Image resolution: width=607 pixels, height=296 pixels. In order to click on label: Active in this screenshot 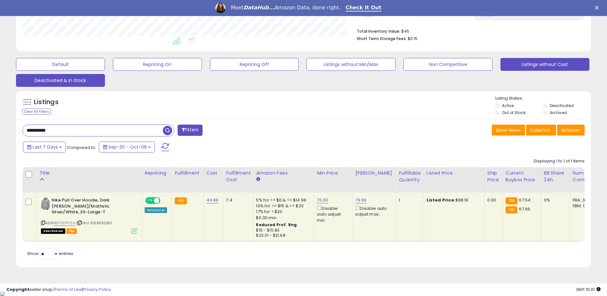, I will do `click(508, 105)`.